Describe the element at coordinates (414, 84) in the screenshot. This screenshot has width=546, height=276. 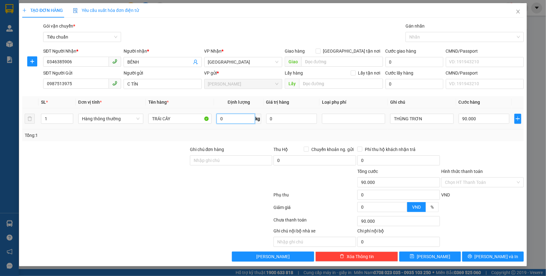
I see `input: Cước lấy hàng` at that location.